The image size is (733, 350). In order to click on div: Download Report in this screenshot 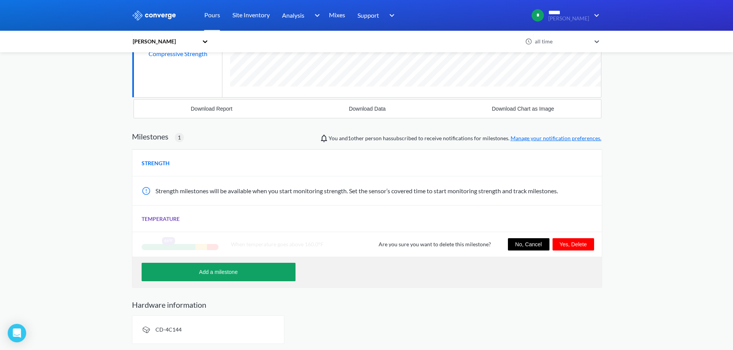, I will do `click(211, 109)`.